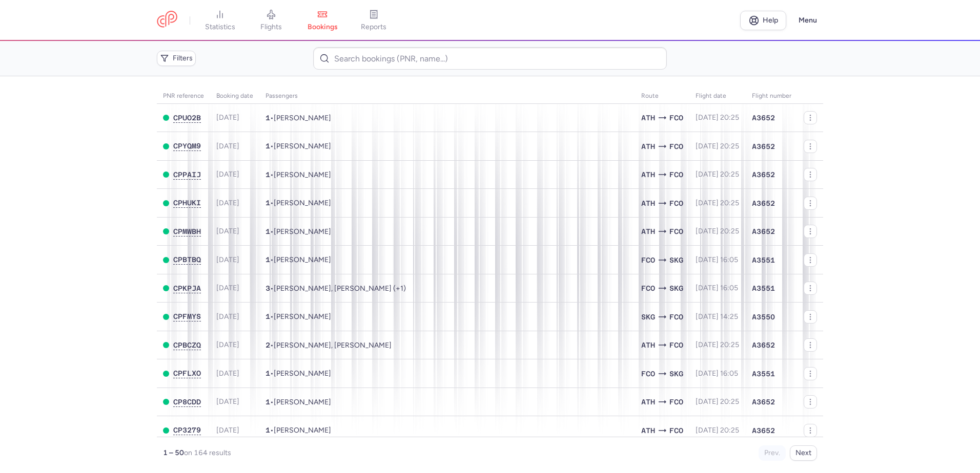  Describe the element at coordinates (187, 146) in the screenshot. I see `button: CPYQM9` at that location.